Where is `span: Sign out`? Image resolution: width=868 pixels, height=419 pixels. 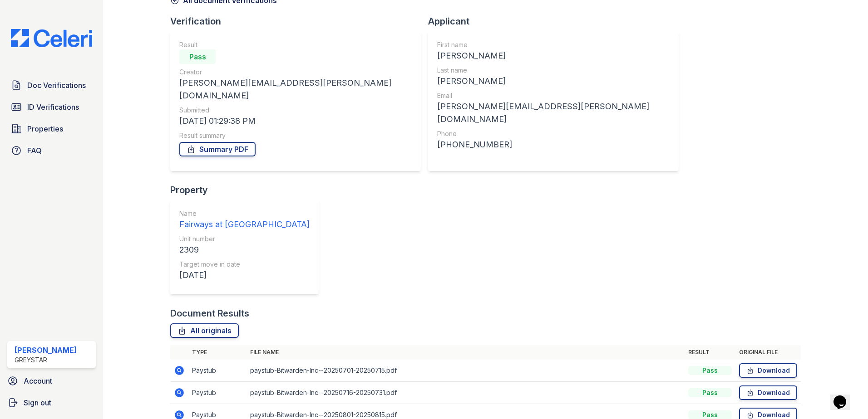 span: Sign out is located at coordinates (37, 403).